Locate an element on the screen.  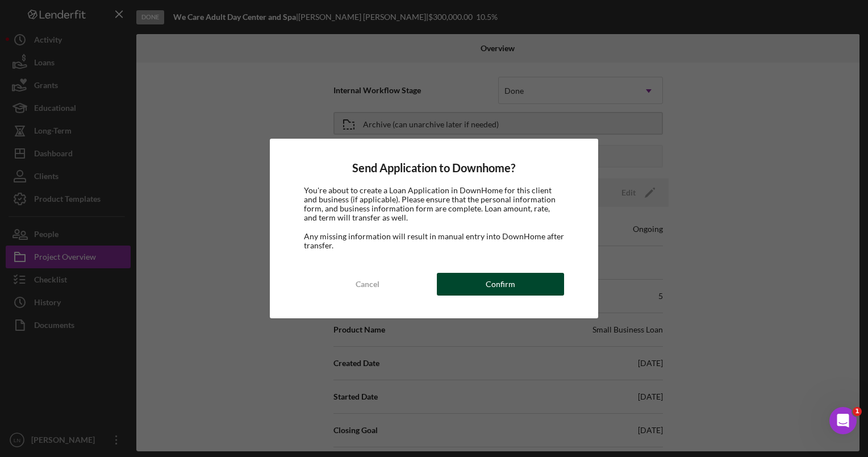
span: Any missing information will result in manual entry into DownHome after transfer. is located at coordinates (434, 240).